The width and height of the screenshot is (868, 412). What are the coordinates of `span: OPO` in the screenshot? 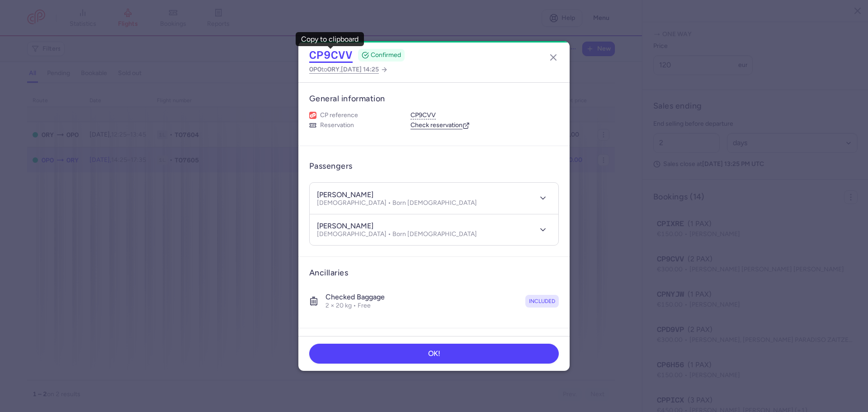 It's located at (315, 69).